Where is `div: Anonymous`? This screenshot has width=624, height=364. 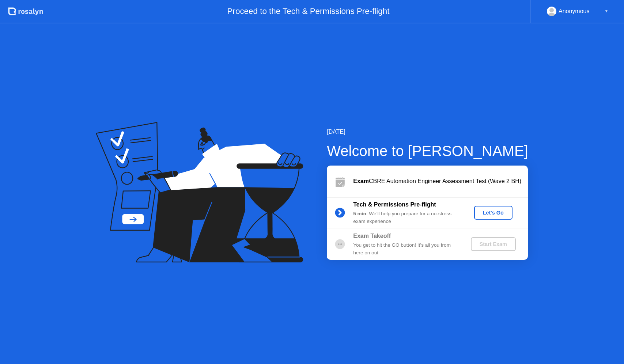 div: Anonymous is located at coordinates (574, 11).